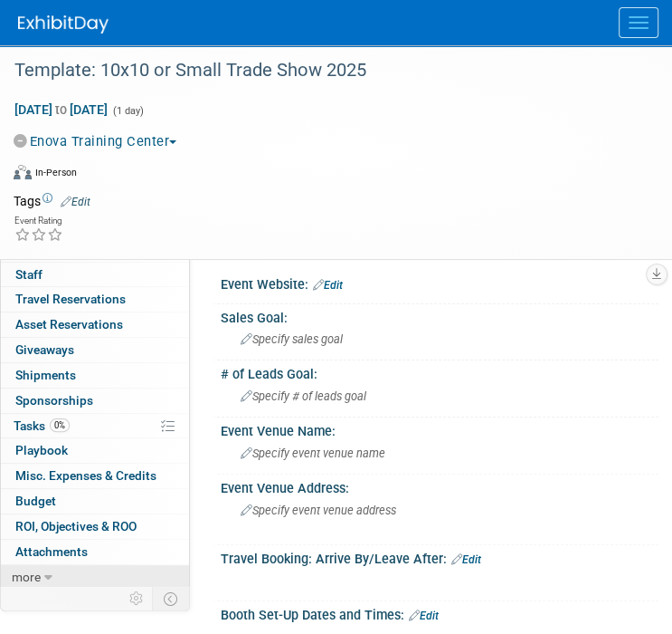 This screenshot has height=634, width=672. Describe the element at coordinates (23, 172) in the screenshot. I see `img: Format-Inperson.png` at that location.